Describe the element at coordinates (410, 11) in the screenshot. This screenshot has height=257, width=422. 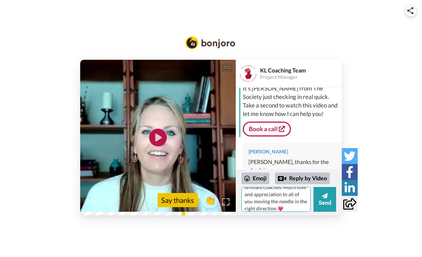
I see `img: ic_share.svg` at that location.